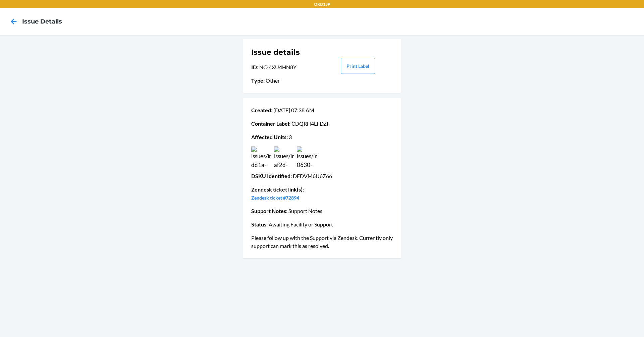 Image resolution: width=644 pixels, height=337 pixels. Describe the element at coordinates (261, 157) in the screenshot. I see `img: issues/images/1f7b7a73-dd1a-41ec-8c60-2dd0388852c3.jpg` at that location.